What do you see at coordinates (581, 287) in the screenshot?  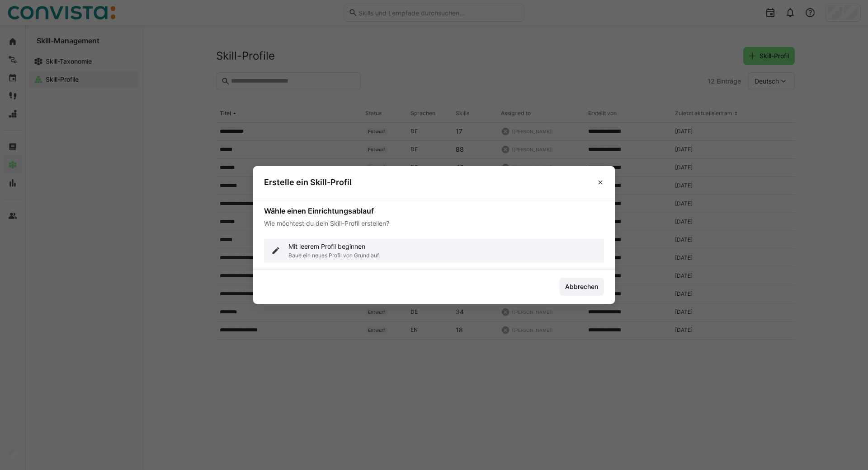 I see `span: Abbrechen` at bounding box center [581, 287].